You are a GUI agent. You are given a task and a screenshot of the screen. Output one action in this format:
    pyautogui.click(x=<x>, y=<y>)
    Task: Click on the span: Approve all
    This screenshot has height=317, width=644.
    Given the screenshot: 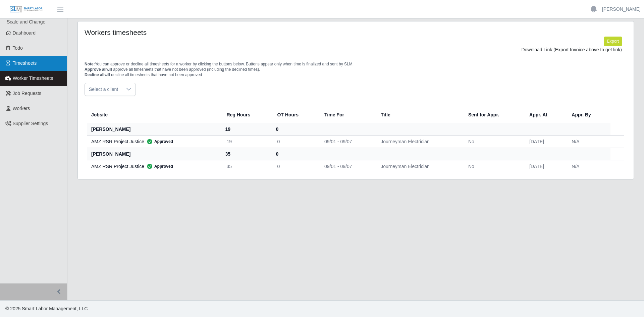 What is the action you would take?
    pyautogui.click(x=95, y=69)
    